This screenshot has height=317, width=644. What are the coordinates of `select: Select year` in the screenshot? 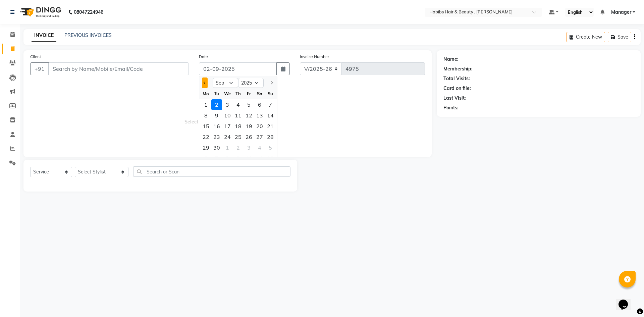 It's located at (251, 83).